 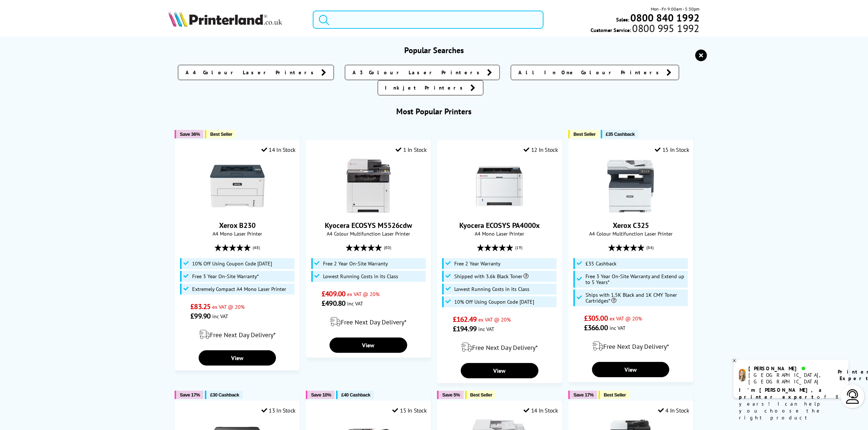 What do you see at coordinates (665, 28) in the screenshot?
I see `span: 0800 995 1992` at bounding box center [665, 28].